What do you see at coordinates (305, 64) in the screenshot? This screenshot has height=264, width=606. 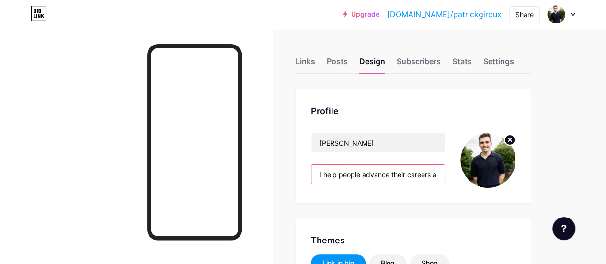 I see `div: Links` at bounding box center [305, 64].